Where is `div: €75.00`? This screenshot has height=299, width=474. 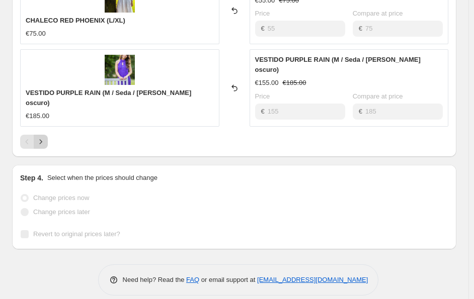
div: €75.00 is located at coordinates (36, 34).